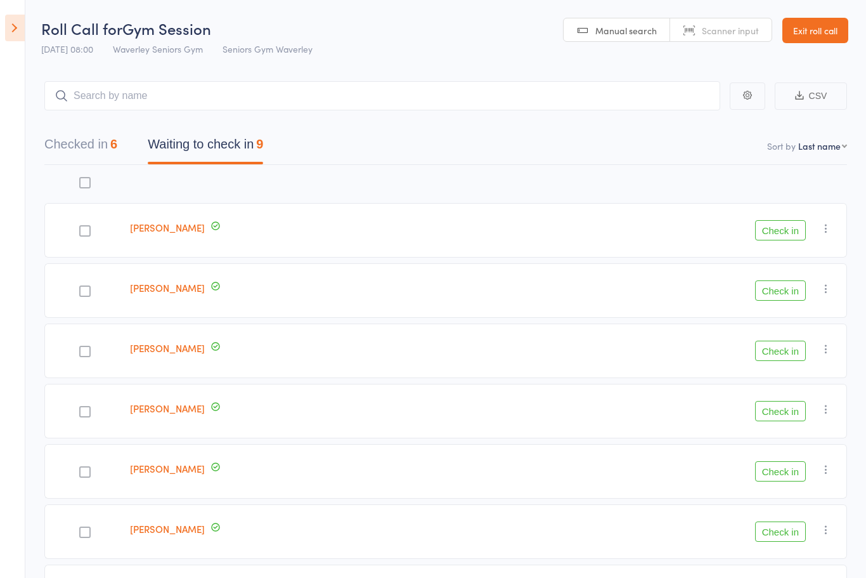  Describe the element at coordinates (205, 147) in the screenshot. I see `button: Waiting to check in9` at that location.